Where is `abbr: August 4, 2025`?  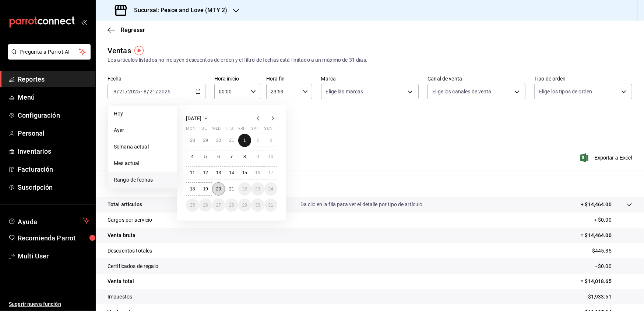 abbr: August 4, 2025 is located at coordinates (192, 156).